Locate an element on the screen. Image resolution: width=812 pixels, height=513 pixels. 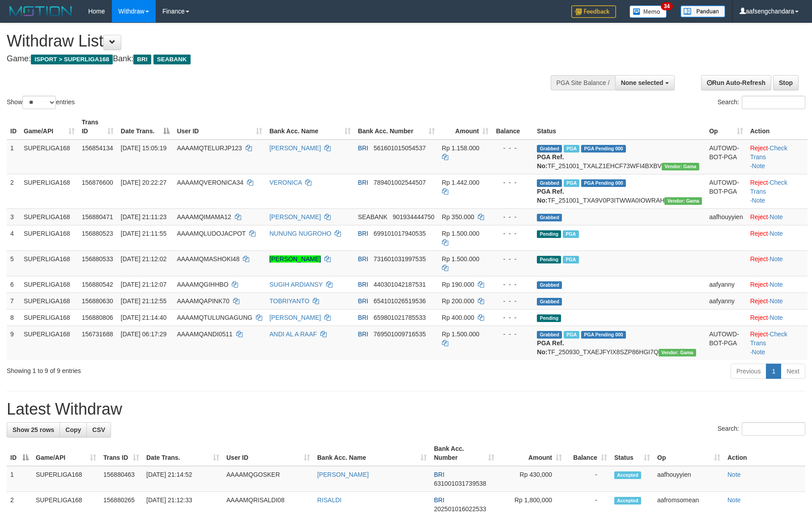
th: Amount: activate to sort column ascending is located at coordinates (465, 127).